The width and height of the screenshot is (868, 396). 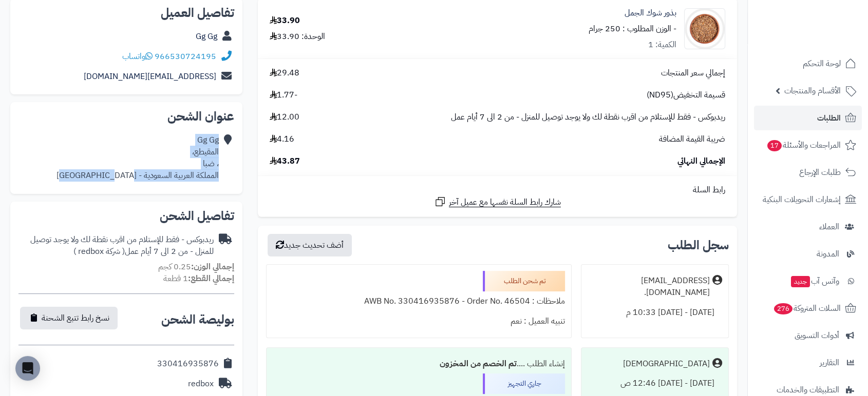 What do you see at coordinates (704, 29) in the screenshot?
I see `img: 1738073822-Milk%20Thistle%20Seeds-90x90.jpg` at bounding box center [704, 29].